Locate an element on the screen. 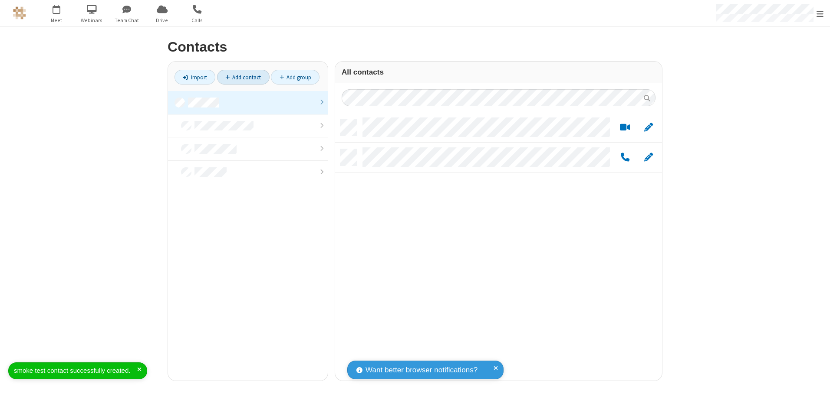  button: Start a video meeting is located at coordinates (624, 128).